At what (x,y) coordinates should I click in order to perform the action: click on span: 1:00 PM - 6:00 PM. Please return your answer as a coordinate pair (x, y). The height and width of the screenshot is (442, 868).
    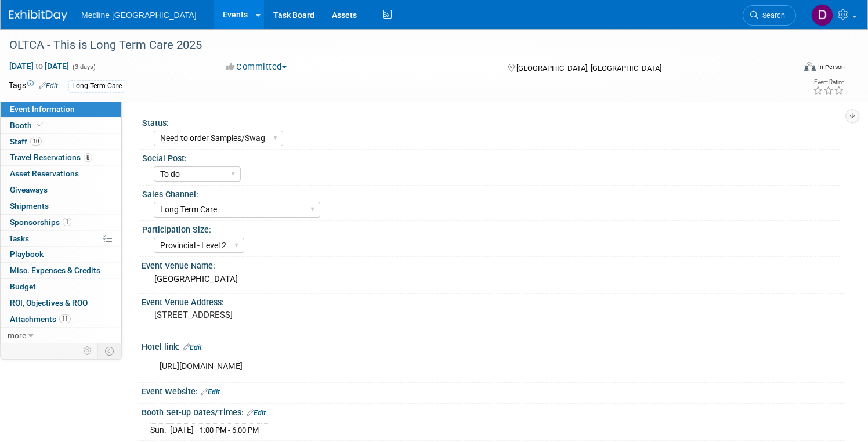
    Looking at the image, I should click on (229, 430).